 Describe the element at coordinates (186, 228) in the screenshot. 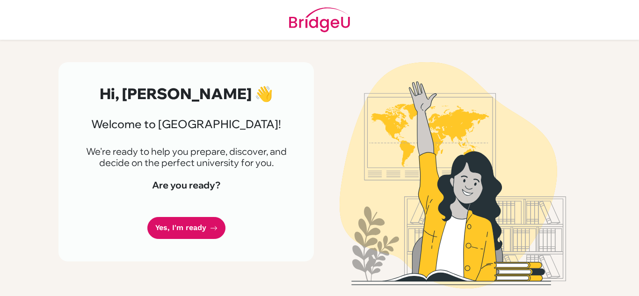

I see `a: Yes, I'm ready` at that location.